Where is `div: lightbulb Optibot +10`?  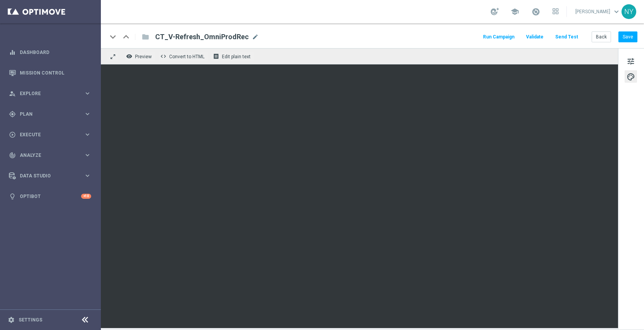
div: lightbulb Optibot +10 is located at coordinates (50, 197).